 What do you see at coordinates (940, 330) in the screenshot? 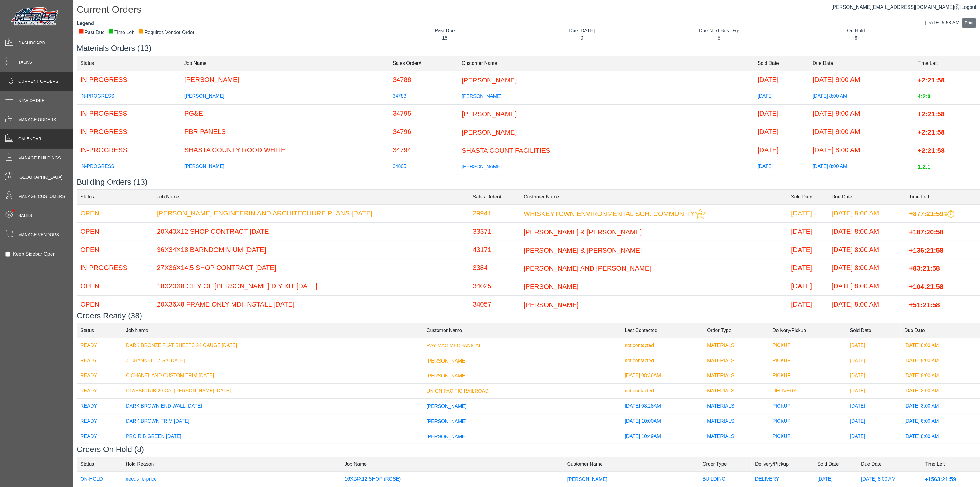
I see `td: Due Date` at bounding box center [940, 330].